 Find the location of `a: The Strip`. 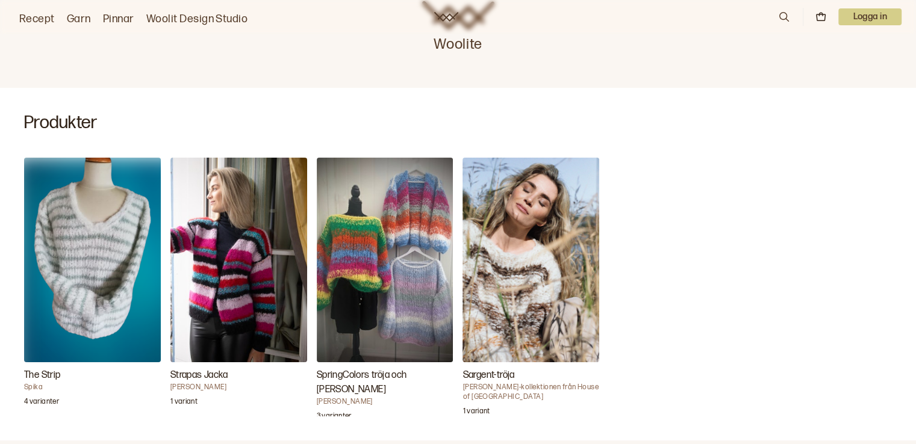

a: The Strip is located at coordinates (92, 287).